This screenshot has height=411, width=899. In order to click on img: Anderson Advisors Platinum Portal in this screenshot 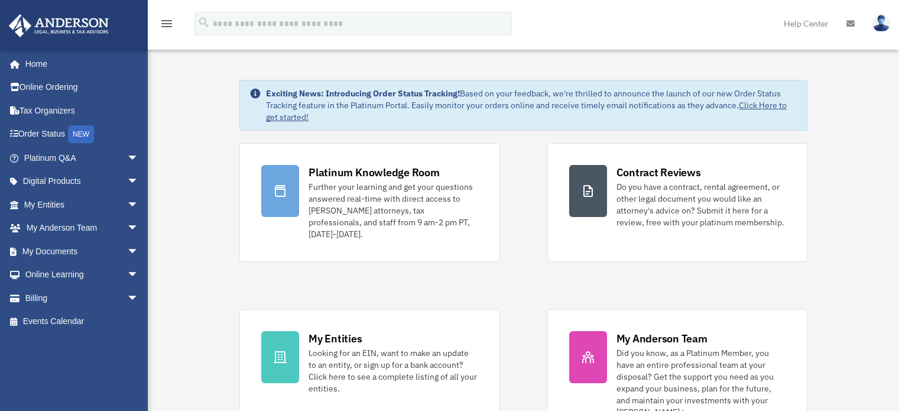, I will do `click(59, 25)`.